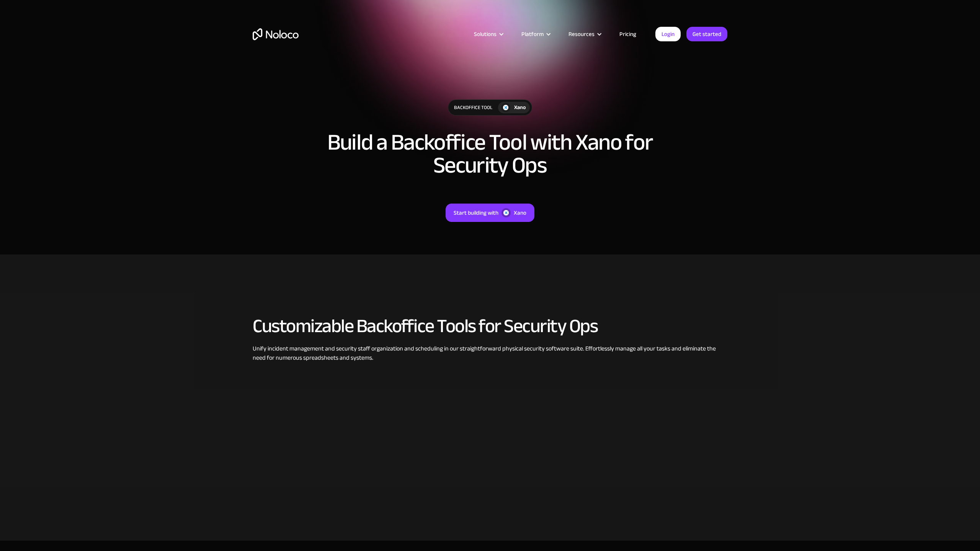 Image resolution: width=980 pixels, height=551 pixels. What do you see at coordinates (276, 34) in the screenshot?
I see `a: home` at bounding box center [276, 34].